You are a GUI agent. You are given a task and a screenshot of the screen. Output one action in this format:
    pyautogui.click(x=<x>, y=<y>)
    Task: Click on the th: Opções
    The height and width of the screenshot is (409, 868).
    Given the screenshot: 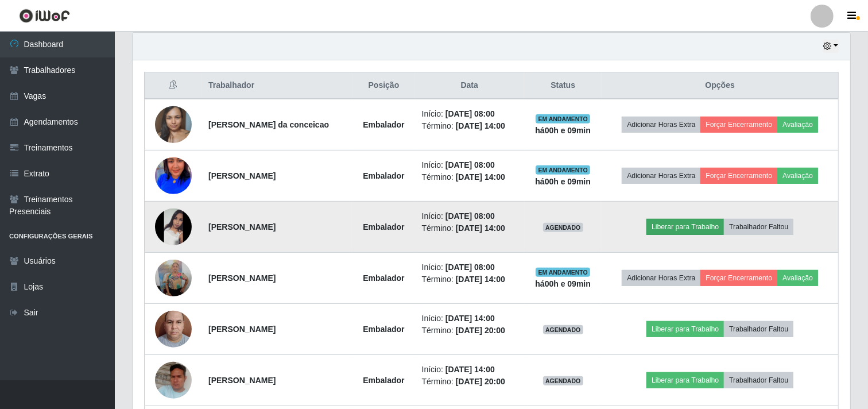 What is the action you would take?
    pyautogui.click(x=720, y=86)
    